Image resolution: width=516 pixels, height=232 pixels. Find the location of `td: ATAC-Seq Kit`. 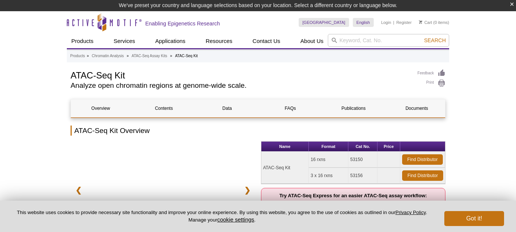

td: ATAC-Seq Kit is located at coordinates (285, 168).